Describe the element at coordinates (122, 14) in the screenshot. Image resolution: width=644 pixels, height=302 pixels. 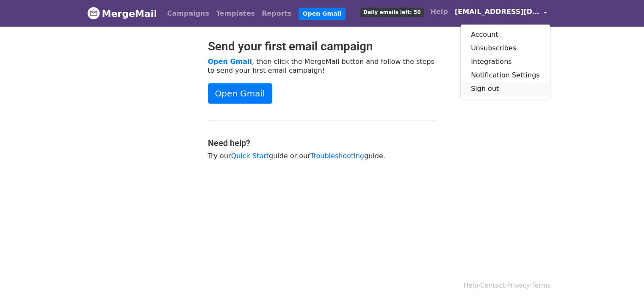
I see `a: MergeMail` at that location.